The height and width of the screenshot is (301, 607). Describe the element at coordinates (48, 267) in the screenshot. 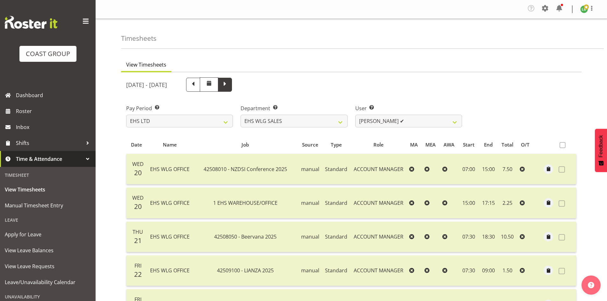

I see `span: View Leave Requests` at that location.